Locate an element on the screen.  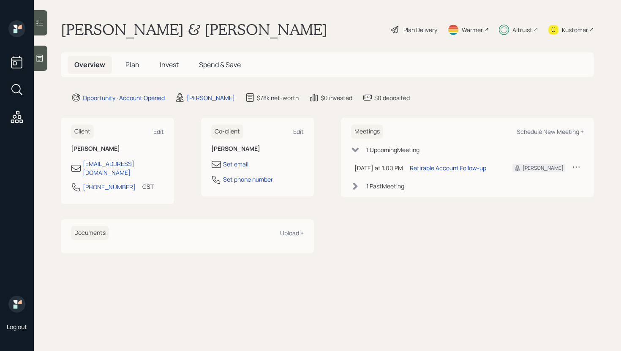
h6: Co-client is located at coordinates (227, 131).